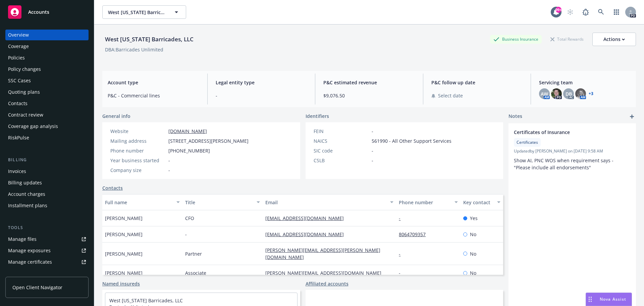  Describe the element at coordinates (33, 126) in the screenshot. I see `div: Coverage gap analysis` at that location.